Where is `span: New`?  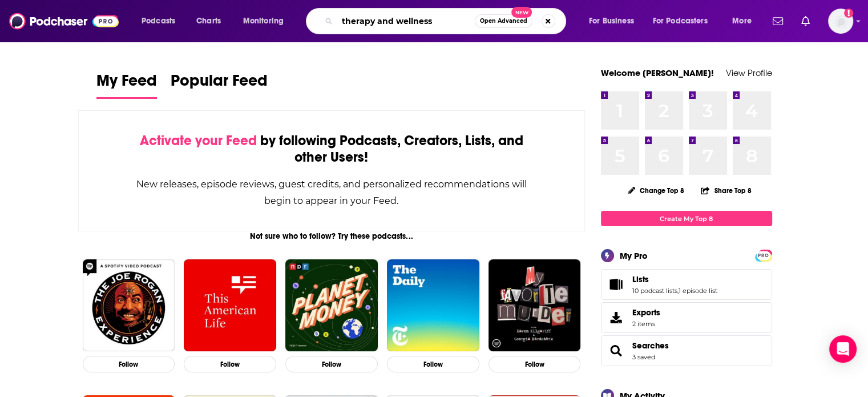 span: New is located at coordinates (522, 12).